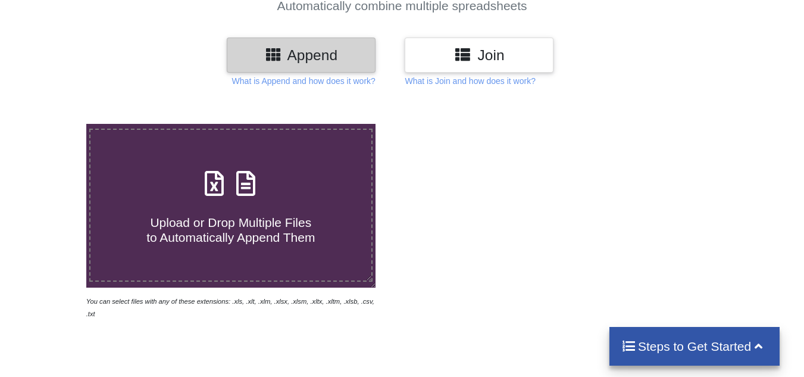 The height and width of the screenshot is (377, 804). I want to click on h3: Join, so click(479, 55).